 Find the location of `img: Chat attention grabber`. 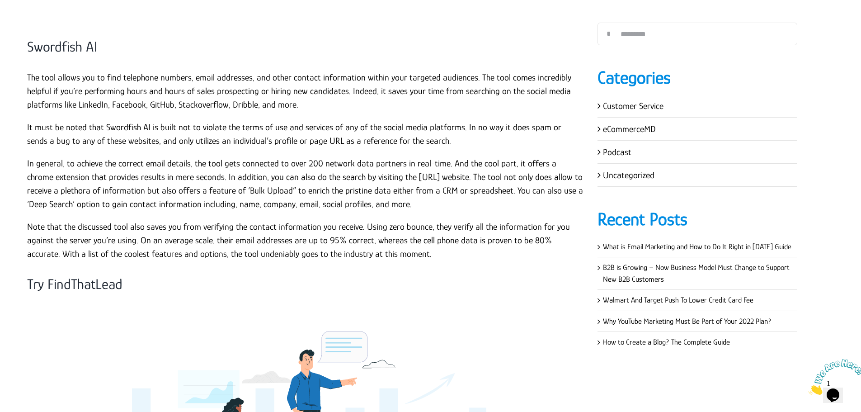

img: Chat attention grabber is located at coordinates (32, 21).